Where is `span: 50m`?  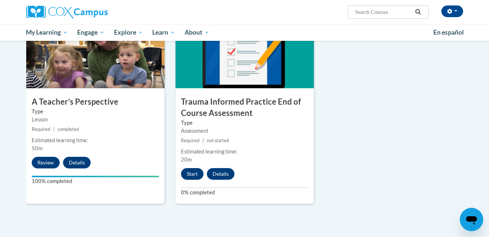 span: 50m is located at coordinates (37, 148).